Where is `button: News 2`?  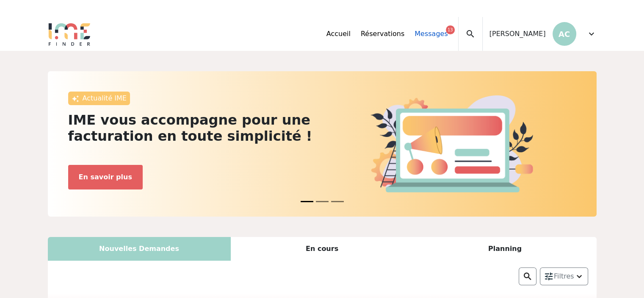 button: News 2 is located at coordinates (337, 202).